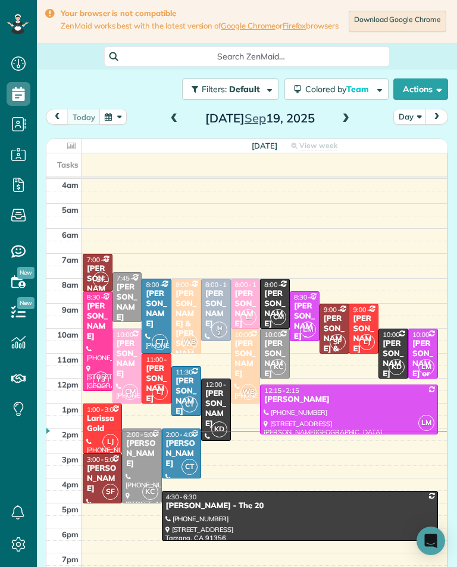 The height and width of the screenshot is (567, 457). Describe the element at coordinates (70, 535) in the screenshot. I see `span: 6pm` at that location.